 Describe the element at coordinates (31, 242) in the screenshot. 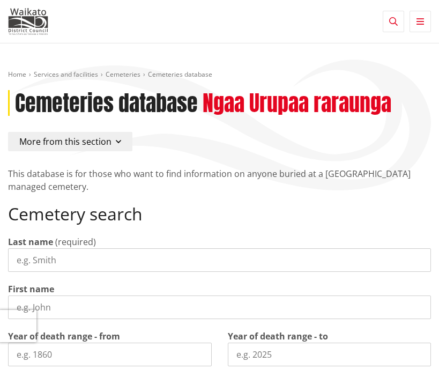

I see `label: Last name` at that location.